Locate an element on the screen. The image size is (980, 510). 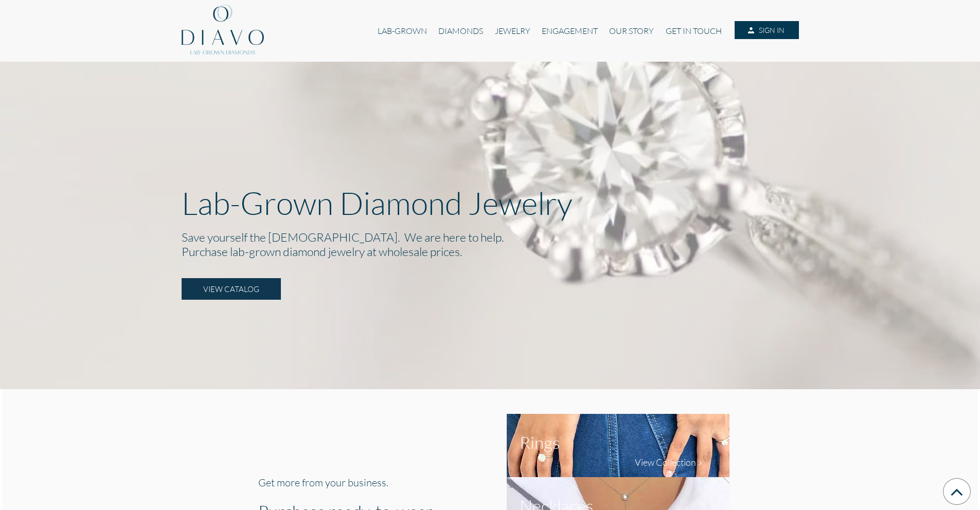
a: LAB-GROWN is located at coordinates (402, 31).